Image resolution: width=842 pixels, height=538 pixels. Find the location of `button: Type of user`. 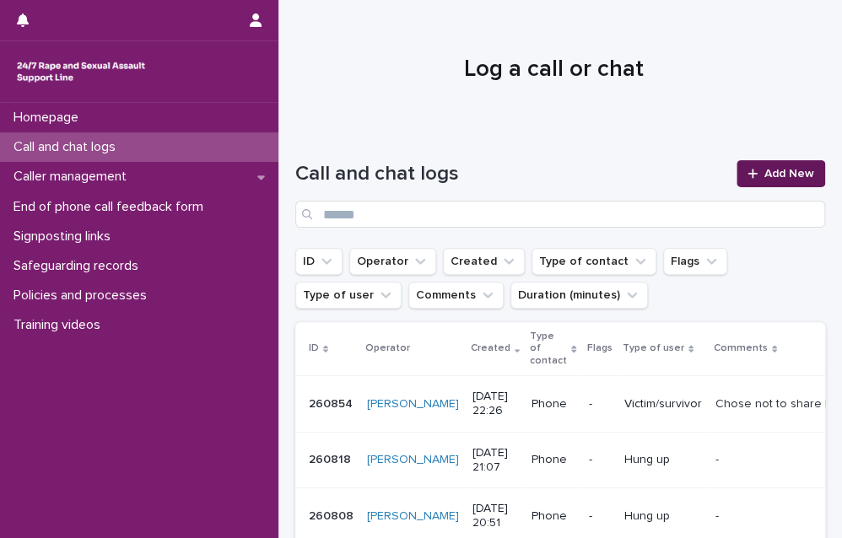

button: Type of user is located at coordinates (349, 295).